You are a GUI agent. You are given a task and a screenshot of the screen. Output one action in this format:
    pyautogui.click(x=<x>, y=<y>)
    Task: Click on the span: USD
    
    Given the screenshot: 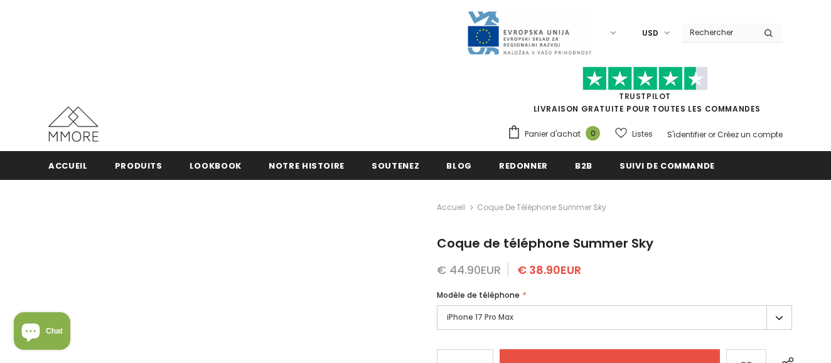 What is the action you would take?
    pyautogui.click(x=650, y=33)
    